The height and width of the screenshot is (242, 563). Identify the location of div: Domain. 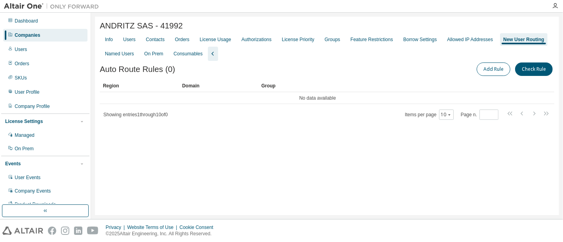
(218, 86).